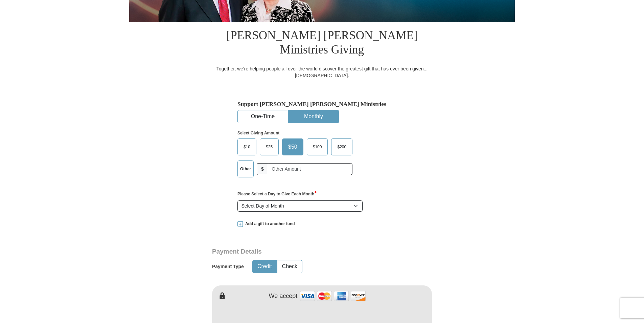  I want to click on h5: Payment Type, so click(228, 266).